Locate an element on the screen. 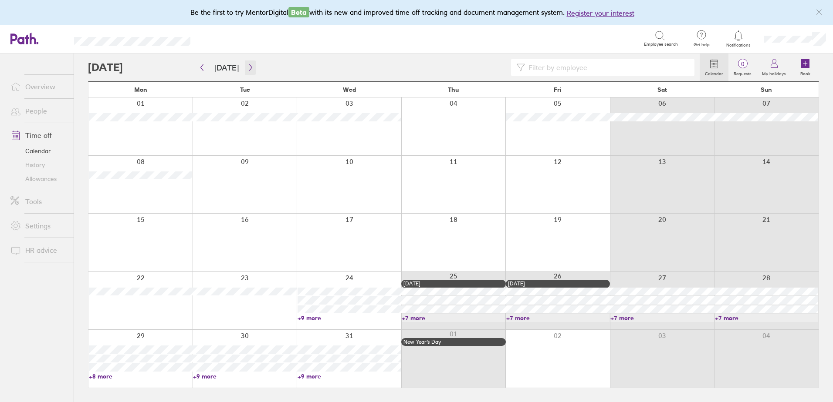 This screenshot has width=833, height=402. a: Time off is located at coordinates (38, 135).